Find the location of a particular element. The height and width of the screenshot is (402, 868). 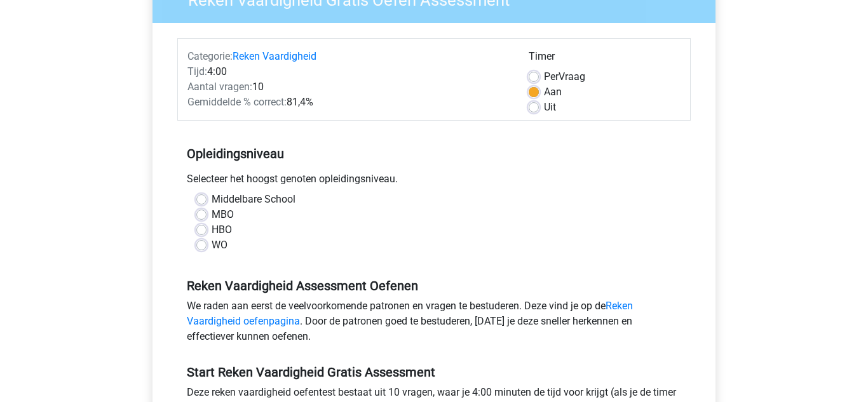

span: Aantal vragen: is located at coordinates (220, 86).